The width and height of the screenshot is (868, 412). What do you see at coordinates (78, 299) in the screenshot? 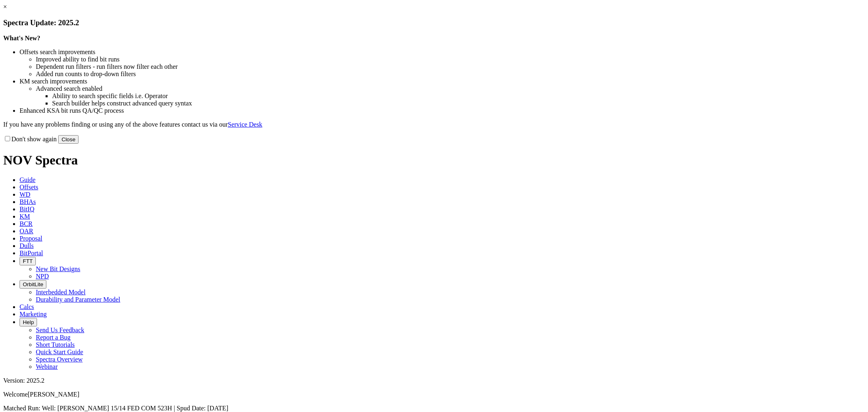
I see `a: Durability and Parameter Model` at bounding box center [78, 299].